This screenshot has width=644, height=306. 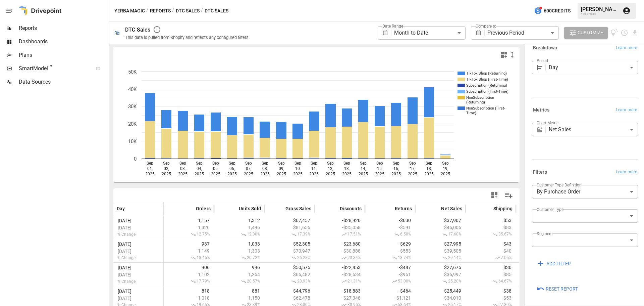 What do you see at coordinates (313, 121) in the screenshot?
I see `div: A chart.` at bounding box center [313, 121].